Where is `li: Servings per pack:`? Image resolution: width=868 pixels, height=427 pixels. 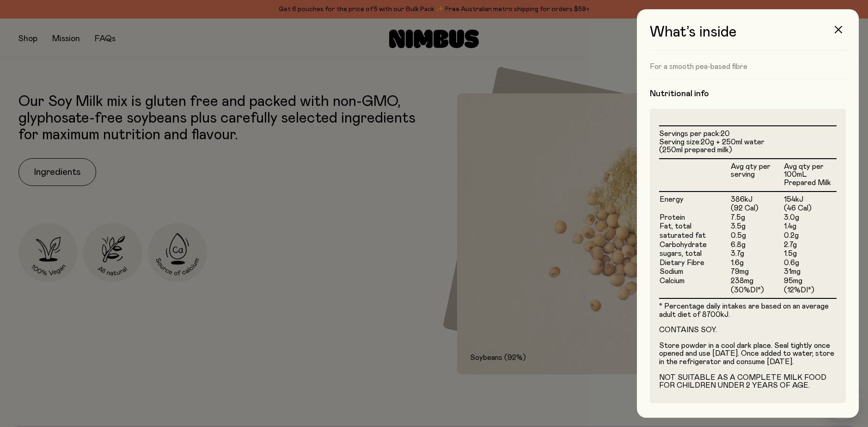 li: Servings per pack: is located at coordinates (748, 134).